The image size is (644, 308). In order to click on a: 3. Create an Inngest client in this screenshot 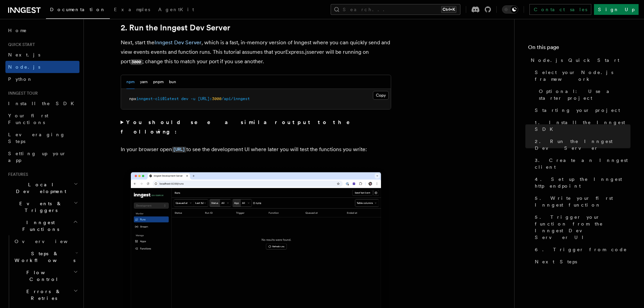, I will do `click(581, 163)`.